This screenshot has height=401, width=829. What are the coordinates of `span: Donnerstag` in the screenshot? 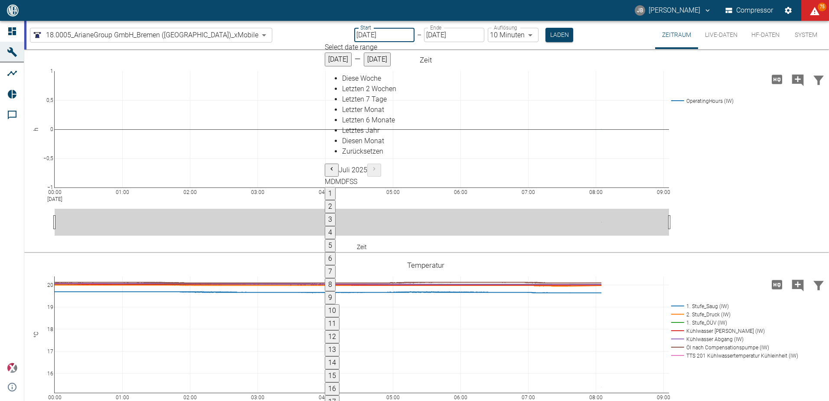 It's located at (343, 181).